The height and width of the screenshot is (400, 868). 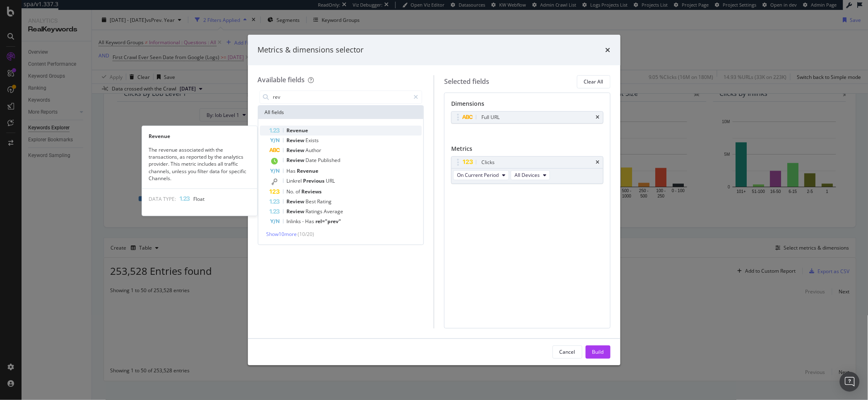 I want to click on div: modal, so click(x=434, y=200).